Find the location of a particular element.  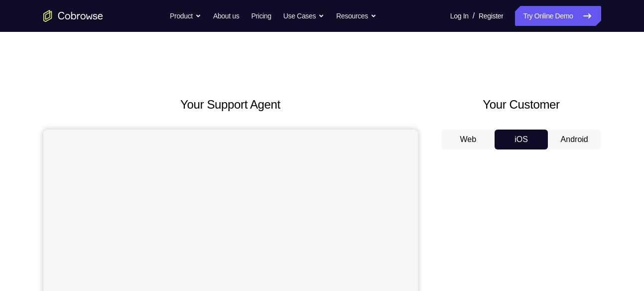

button: Android is located at coordinates (574, 139).